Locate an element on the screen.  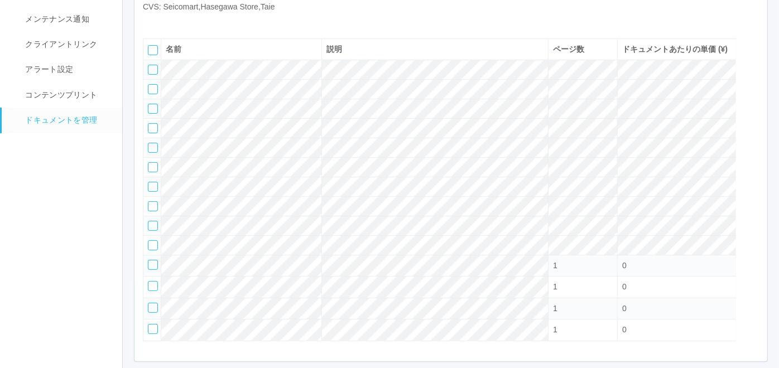
span: ドキュメントを管理 is located at coordinates (60, 120).